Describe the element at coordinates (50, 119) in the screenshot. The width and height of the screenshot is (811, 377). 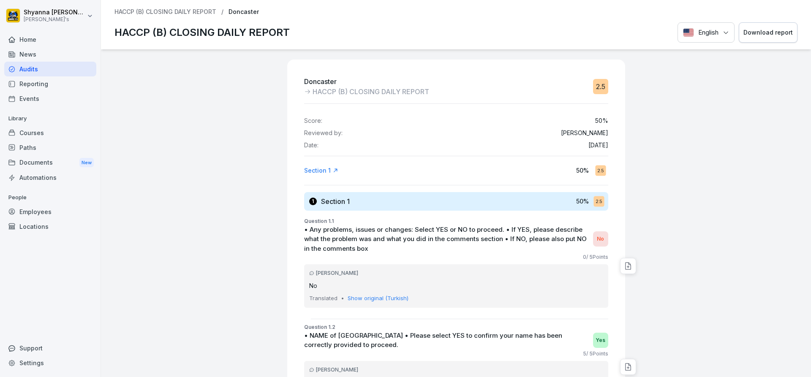
I see `p: Library` at that location.